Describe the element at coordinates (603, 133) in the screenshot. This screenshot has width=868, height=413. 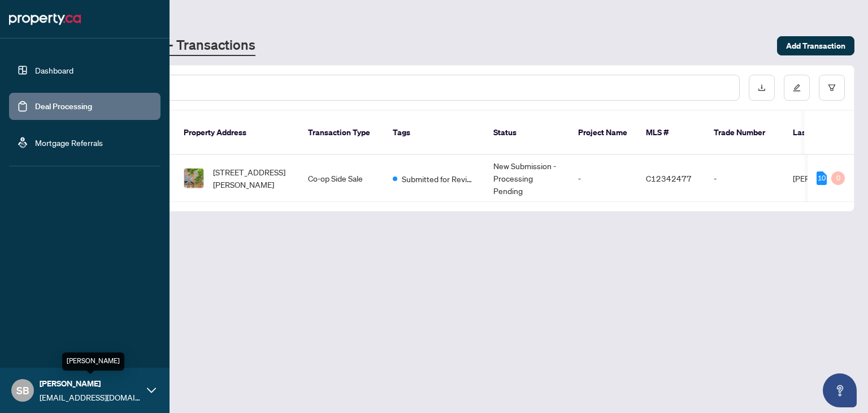
I see `th: Project Name` at that location.